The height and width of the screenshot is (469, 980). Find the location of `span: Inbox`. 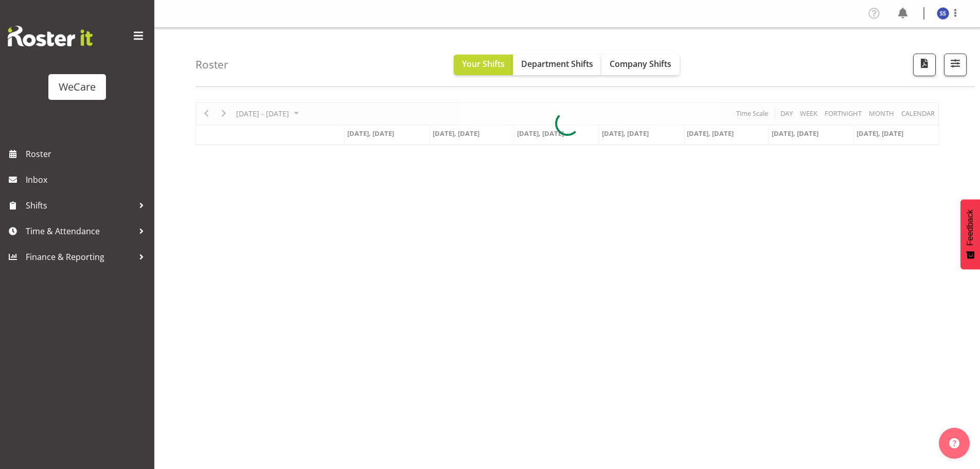

span: Inbox is located at coordinates (88, 179).